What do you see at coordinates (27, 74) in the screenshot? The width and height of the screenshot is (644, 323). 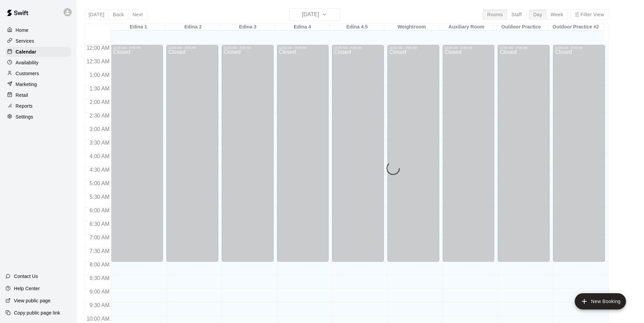 I see `p: Customers` at bounding box center [27, 74].